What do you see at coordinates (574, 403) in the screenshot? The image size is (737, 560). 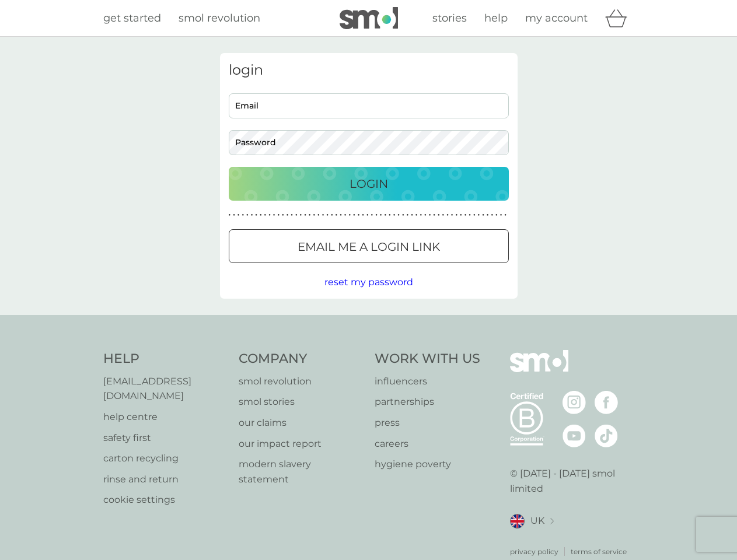 I see `img: visit the smol Instagram page` at bounding box center [574, 403].